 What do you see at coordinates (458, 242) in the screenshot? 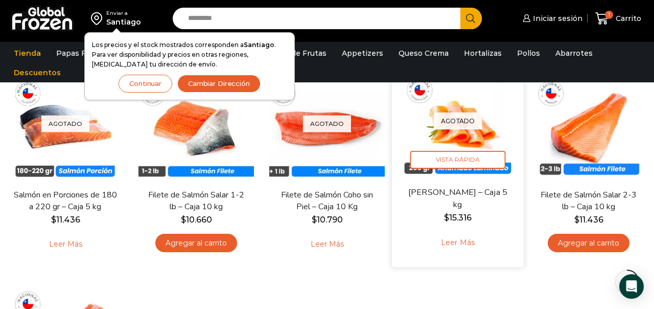
I see `a: Leé más sobre “Salmón Ahumado Laminado - Caja 5 kg”` at bounding box center [458, 242].